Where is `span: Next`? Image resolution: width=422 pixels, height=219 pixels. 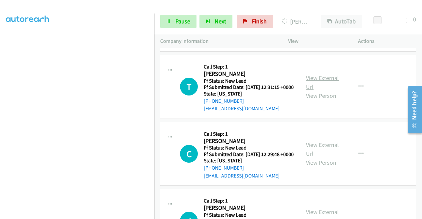 span: Next is located at coordinates (220, 21).